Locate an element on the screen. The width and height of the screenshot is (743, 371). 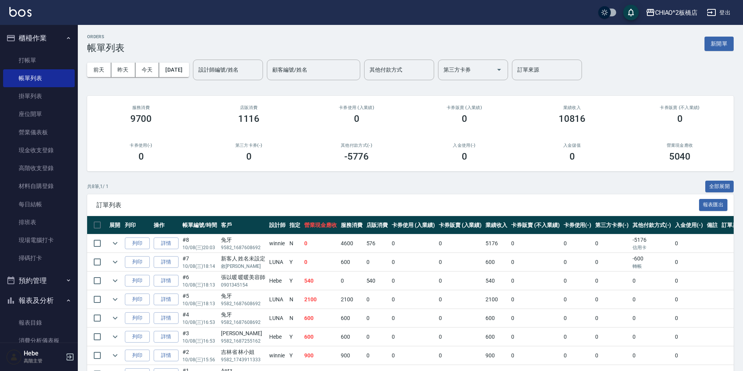
td: 600 is located at coordinates (352, 336).